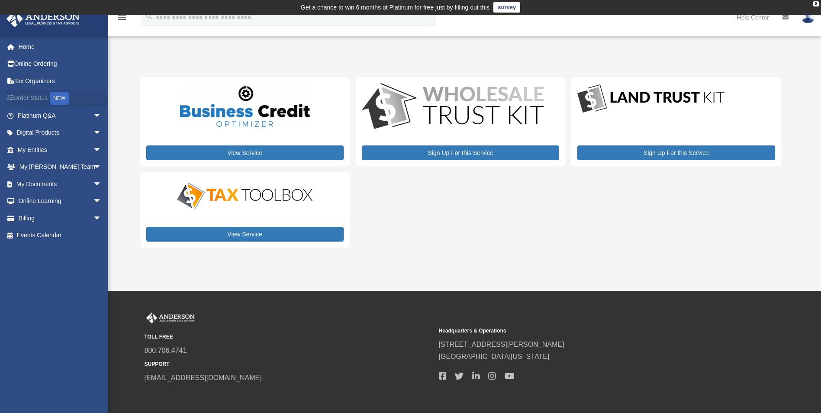  I want to click on small: SUPPORT, so click(289, 364).